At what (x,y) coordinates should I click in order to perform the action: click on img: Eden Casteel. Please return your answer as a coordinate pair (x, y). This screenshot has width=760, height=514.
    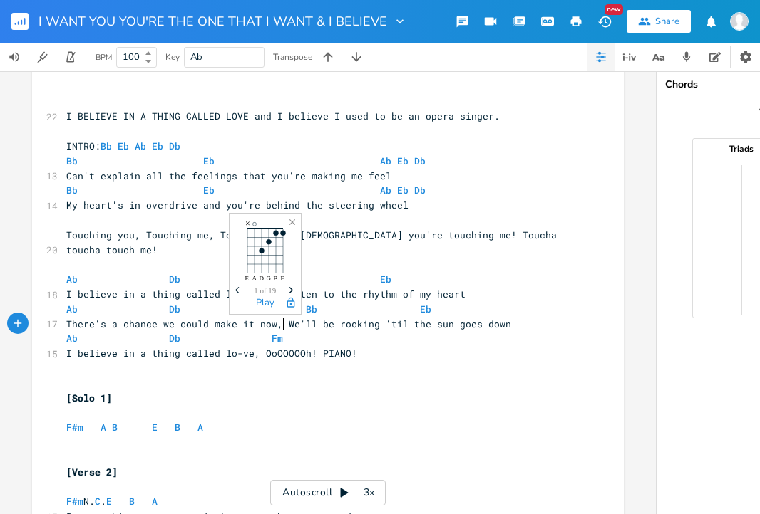
    Looking at the image, I should click on (739, 21).